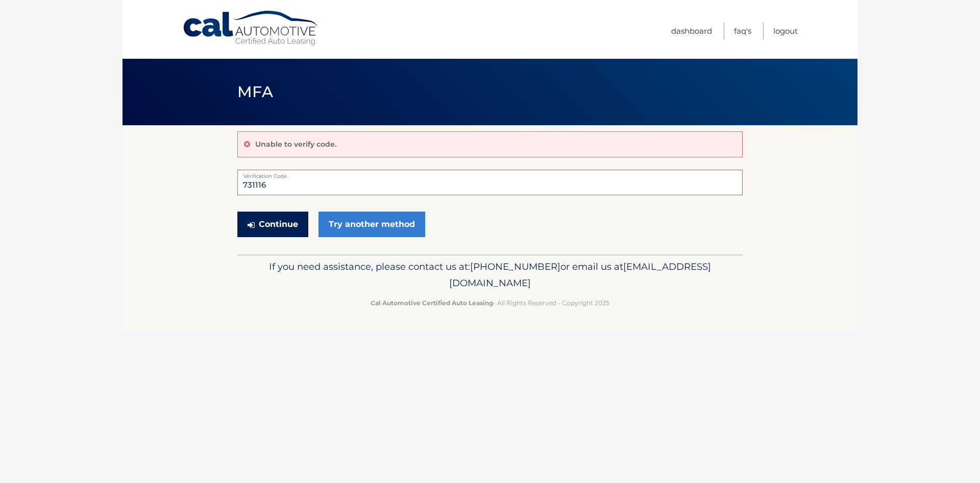  I want to click on span: MFA, so click(256, 92).